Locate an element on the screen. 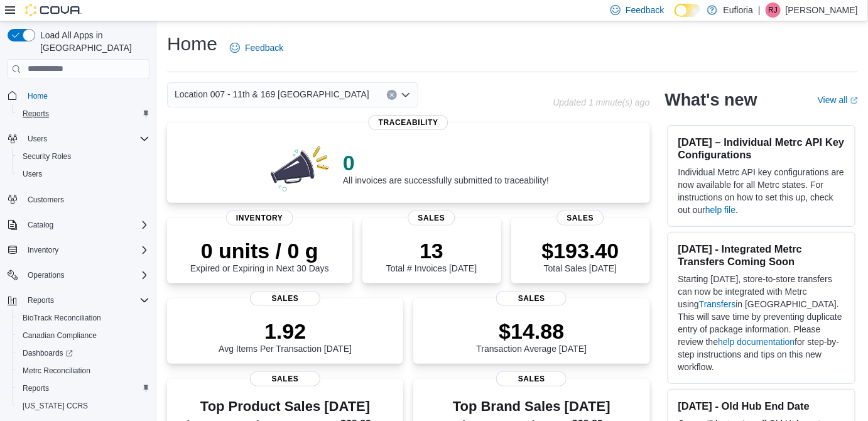 This screenshot has height=421, width=868. div: Expired or Expiring in Next 30 Days is located at coordinates (259, 256).